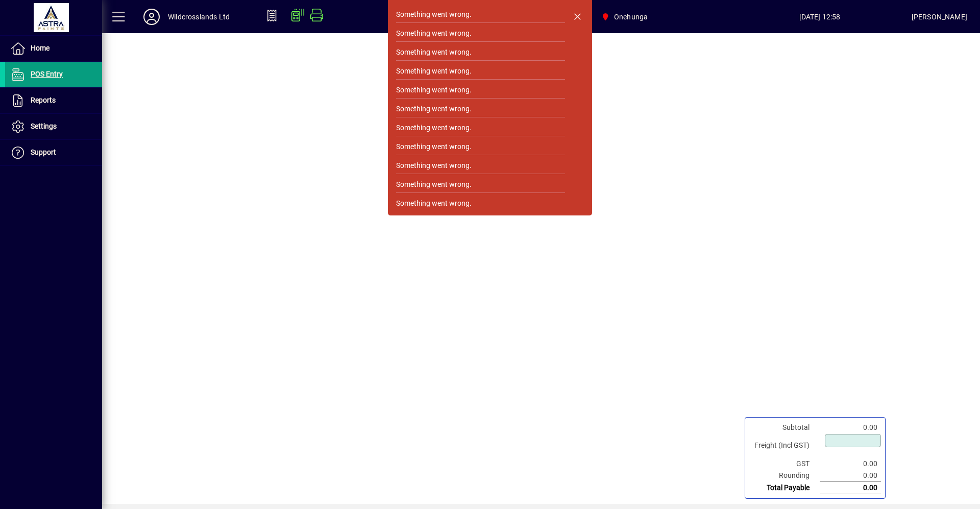 The height and width of the screenshot is (509, 980). What do you see at coordinates (43, 152) in the screenshot?
I see `span: Support` at bounding box center [43, 152].